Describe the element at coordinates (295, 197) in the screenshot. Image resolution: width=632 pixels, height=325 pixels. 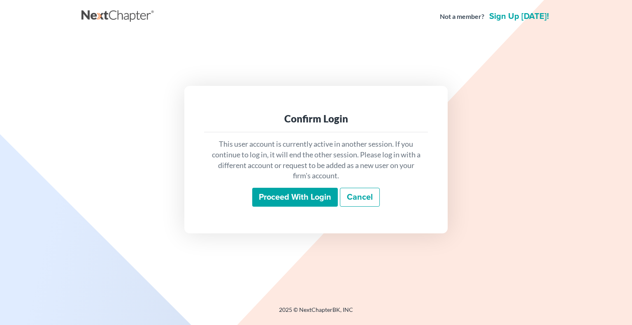
I see `input: Proceed with login` at that location.